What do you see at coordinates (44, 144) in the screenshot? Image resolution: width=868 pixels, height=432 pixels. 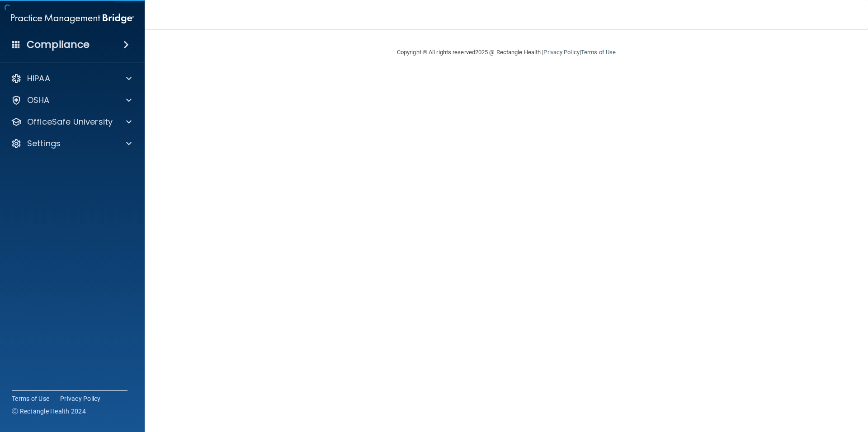 I see `p: Settings` at bounding box center [44, 144].